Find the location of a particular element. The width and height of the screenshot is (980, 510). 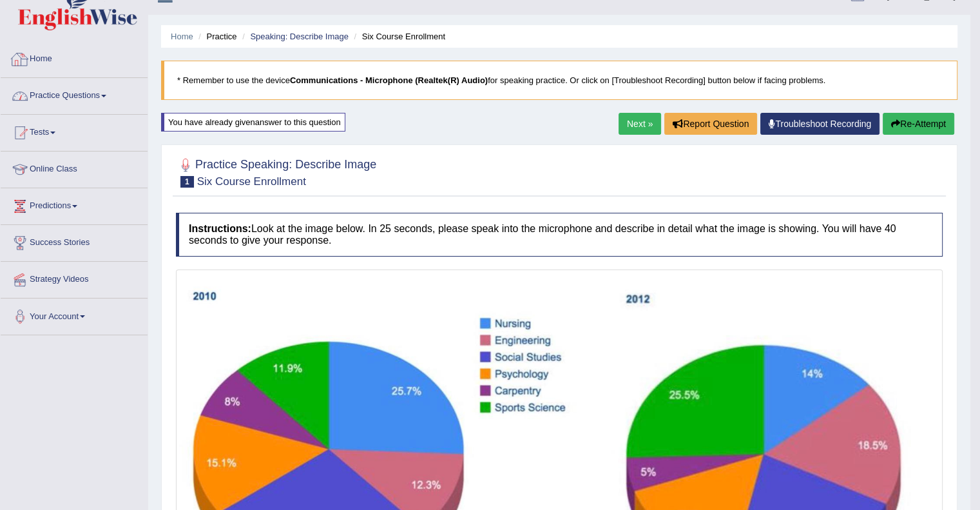

a: Predictions is located at coordinates (74, 205).